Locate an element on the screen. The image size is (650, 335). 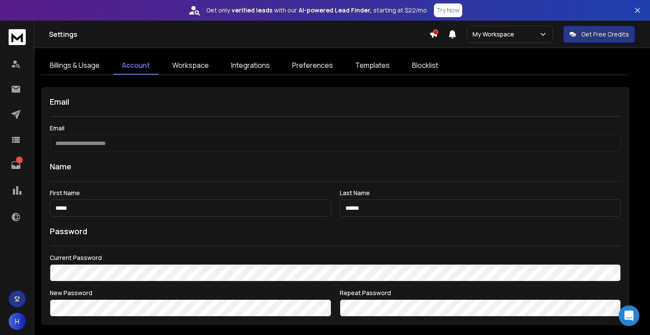
strong: AI-powered Lead Finder, is located at coordinates (335, 10).